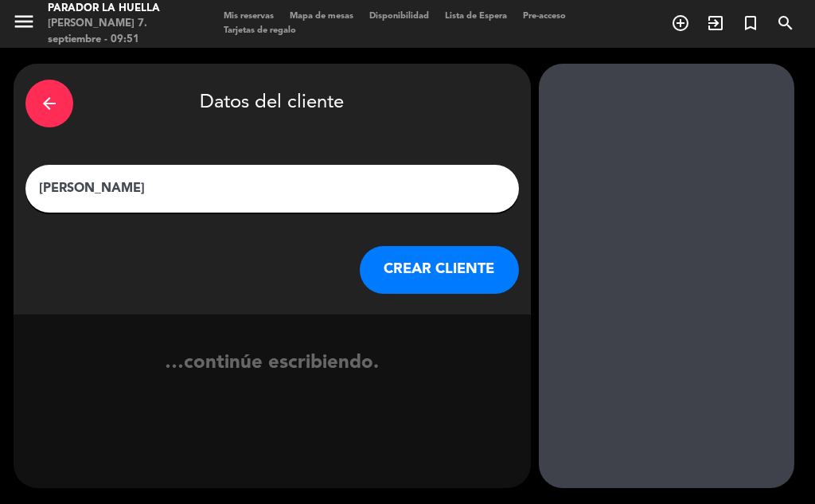 Image resolution: width=815 pixels, height=504 pixels. Describe the element at coordinates (272, 378) in the screenshot. I see `div: …continúe escribiendo.` at that location.